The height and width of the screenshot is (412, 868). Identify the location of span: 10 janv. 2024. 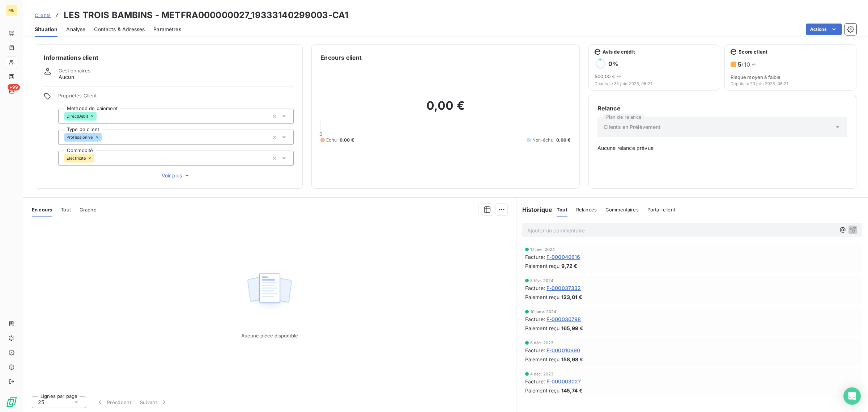
(544, 311).